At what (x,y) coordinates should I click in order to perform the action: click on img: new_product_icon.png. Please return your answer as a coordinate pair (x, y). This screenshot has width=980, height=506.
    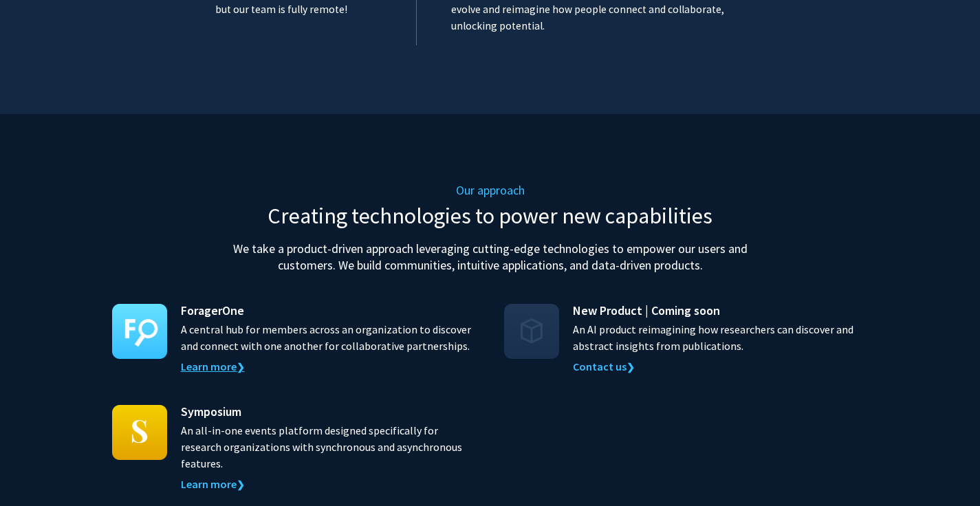
    Looking at the image, I should click on (531, 331).